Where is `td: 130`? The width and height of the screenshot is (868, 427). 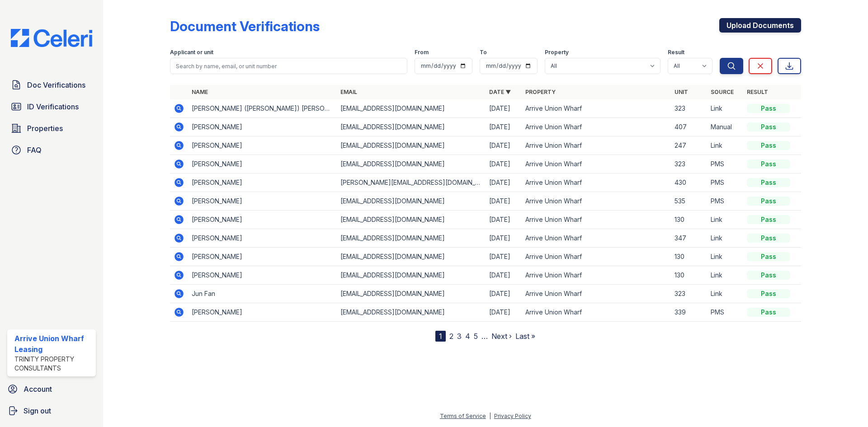 td: 130 is located at coordinates (689, 220).